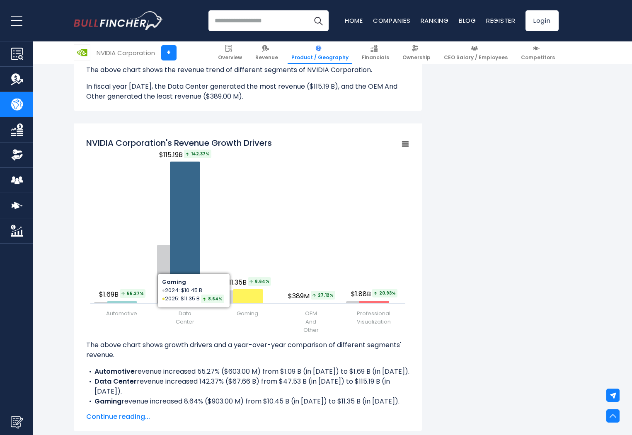 The image size is (632, 435). Describe the element at coordinates (501, 20) in the screenshot. I see `a: Register` at that location.